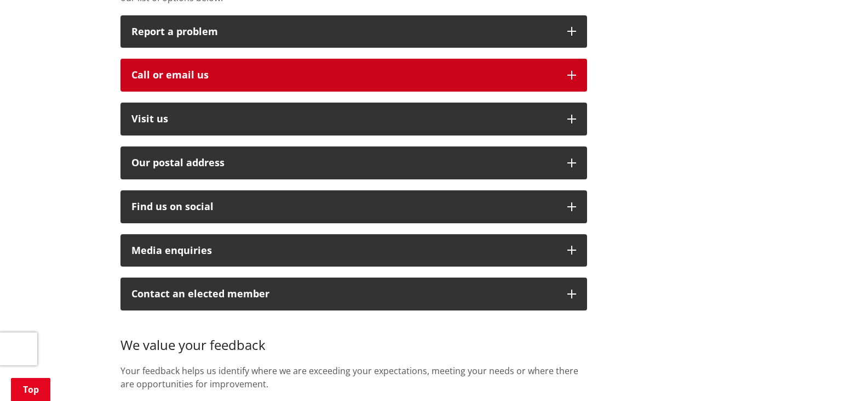  I want to click on div: Find us on social, so click(344, 207).